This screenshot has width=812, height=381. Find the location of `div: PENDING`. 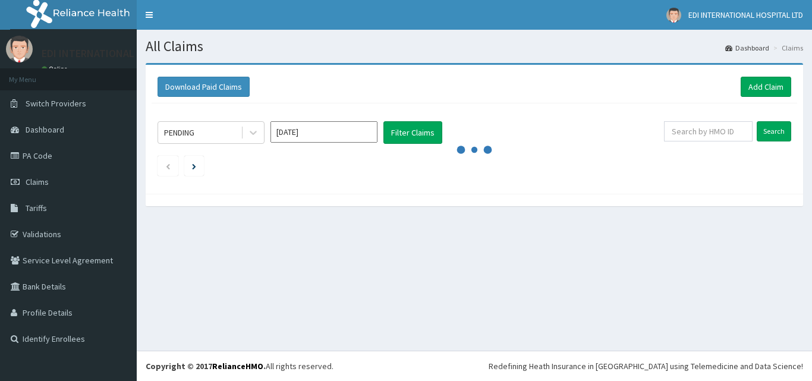

div: PENDING is located at coordinates (179, 133).